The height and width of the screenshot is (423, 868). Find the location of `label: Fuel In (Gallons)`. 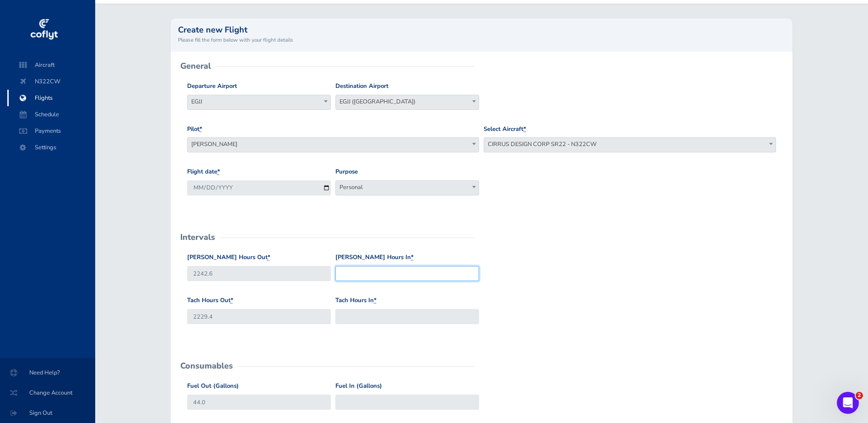

label: Fuel In (Gallons) is located at coordinates (359, 385).